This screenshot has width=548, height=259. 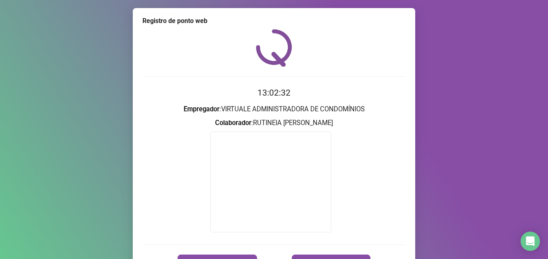 I want to click on div: Open Intercom Messenger, so click(x=530, y=241).